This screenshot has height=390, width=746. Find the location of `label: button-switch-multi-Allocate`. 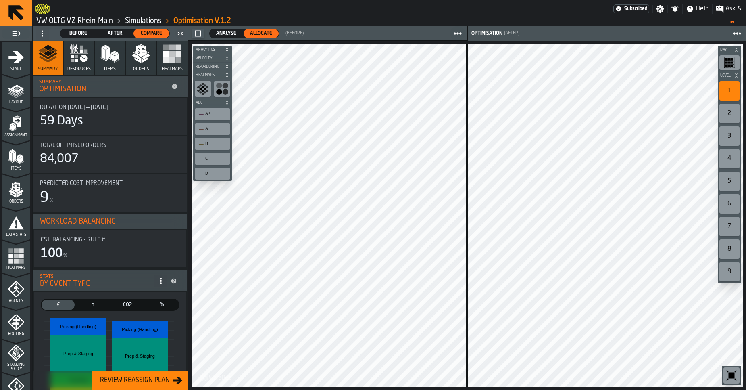

label: button-switch-multi-Allocate is located at coordinates (261, 33).